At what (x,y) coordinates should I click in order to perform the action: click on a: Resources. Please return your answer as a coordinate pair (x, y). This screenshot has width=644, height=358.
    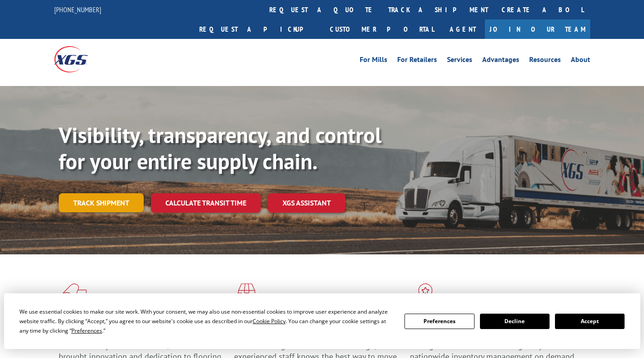
    Looking at the image, I should click on (545, 61).